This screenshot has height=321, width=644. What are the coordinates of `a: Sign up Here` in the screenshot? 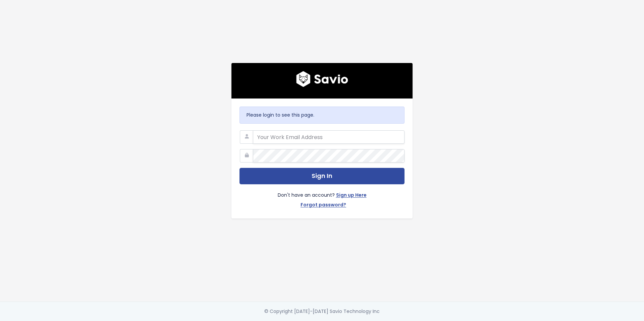 It's located at (351, 196).